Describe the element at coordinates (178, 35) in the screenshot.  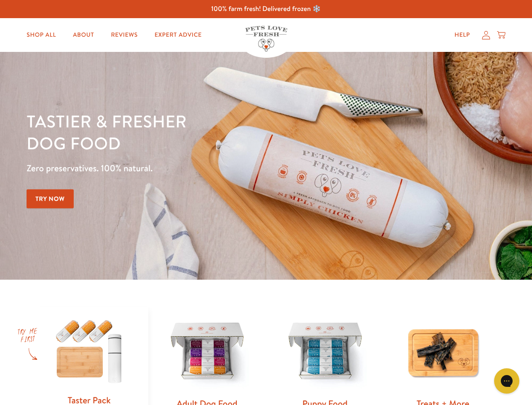
I see `a: Expert Advice` at that location.